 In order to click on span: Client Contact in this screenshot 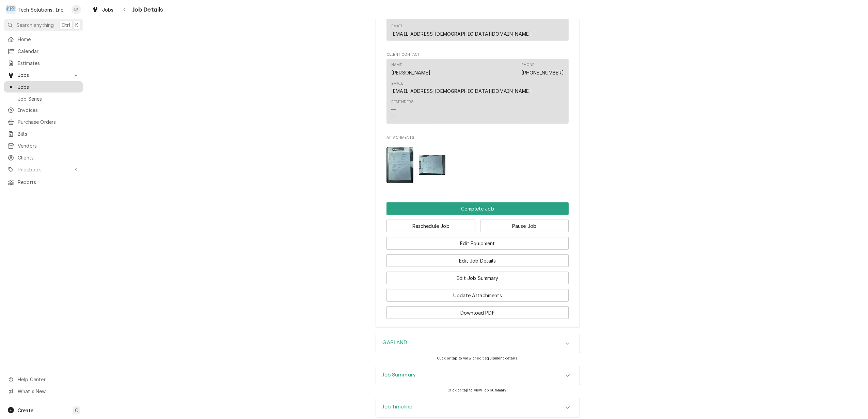, I will do `click(477, 55)`.